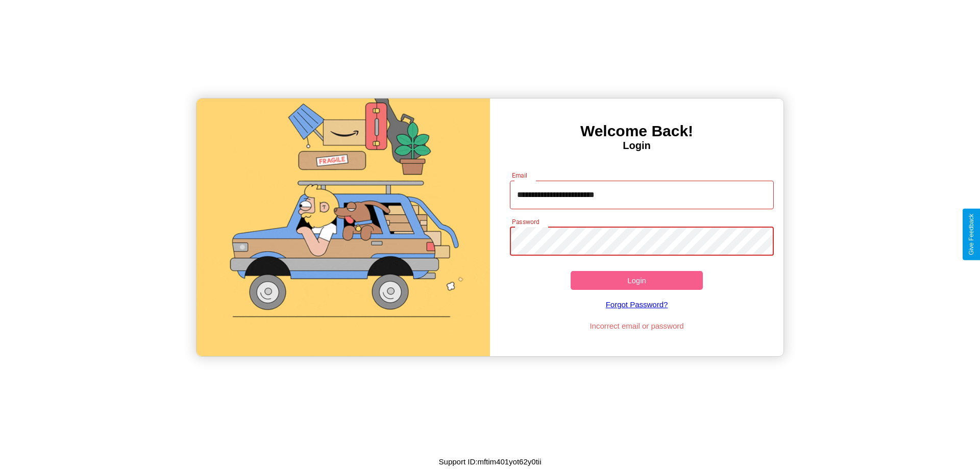 Image resolution: width=980 pixels, height=469 pixels. Describe the element at coordinates (636, 280) in the screenshot. I see `button: Login` at that location.